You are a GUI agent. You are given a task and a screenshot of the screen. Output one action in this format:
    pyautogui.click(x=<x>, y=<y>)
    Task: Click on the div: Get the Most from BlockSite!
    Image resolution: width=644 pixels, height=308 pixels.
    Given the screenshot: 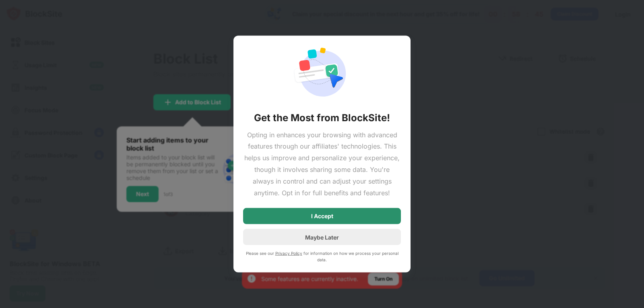 What is the action you would take?
    pyautogui.click(x=322, y=117)
    